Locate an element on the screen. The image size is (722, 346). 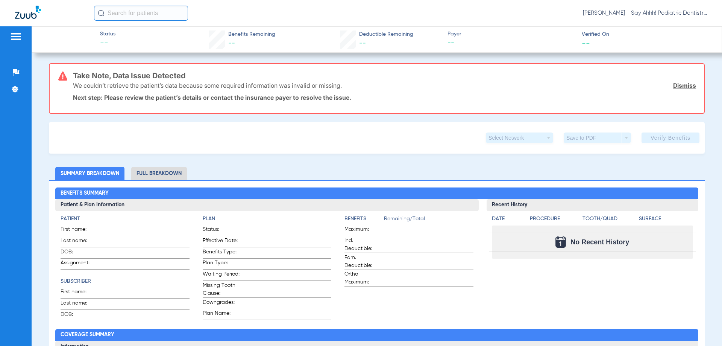
app-breakdown-title: Patient is located at coordinates (125, 219).